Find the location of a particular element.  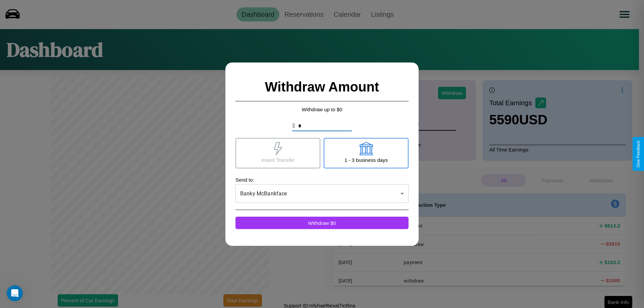

p: Withdraw up to $ 0 is located at coordinates (322, 109).